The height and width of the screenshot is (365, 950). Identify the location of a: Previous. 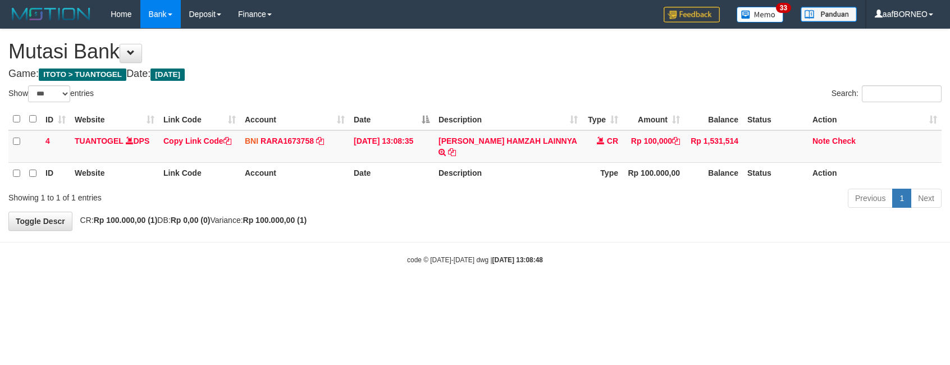
(871, 198).